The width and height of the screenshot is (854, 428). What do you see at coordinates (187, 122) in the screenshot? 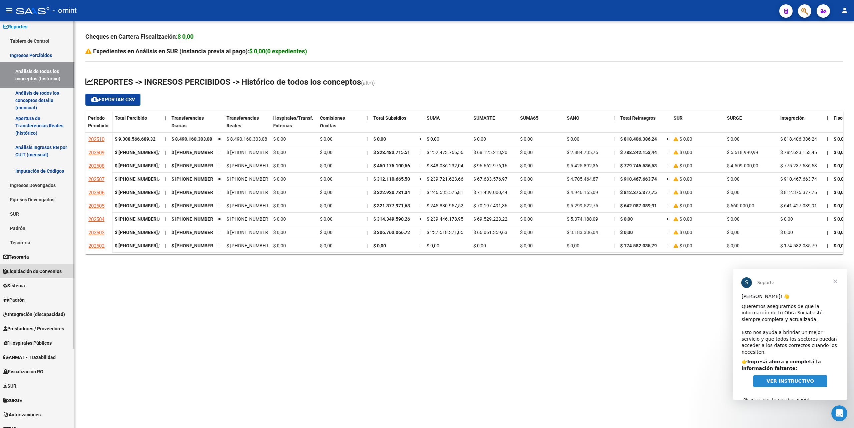
I see `span: Transferencias Diarias` at bounding box center [187, 122].